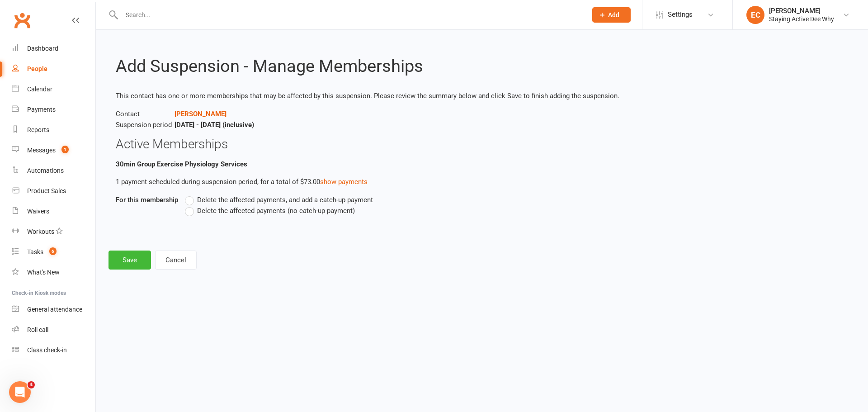  Describe the element at coordinates (482, 96) in the screenshot. I see `p: This contact has one or more memberships that may be affected by this suspension. Please review t...` at that location.